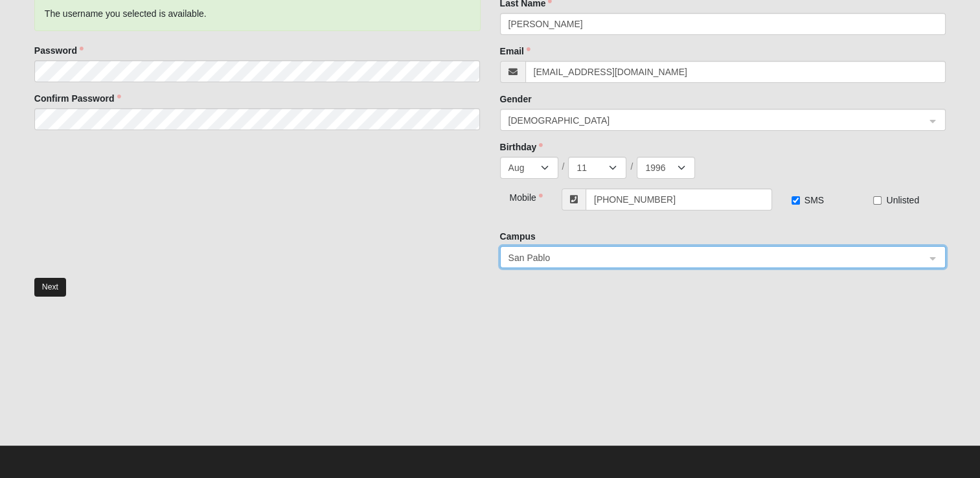 The height and width of the screenshot is (478, 980). I want to click on label: Birthday, so click(521, 147).